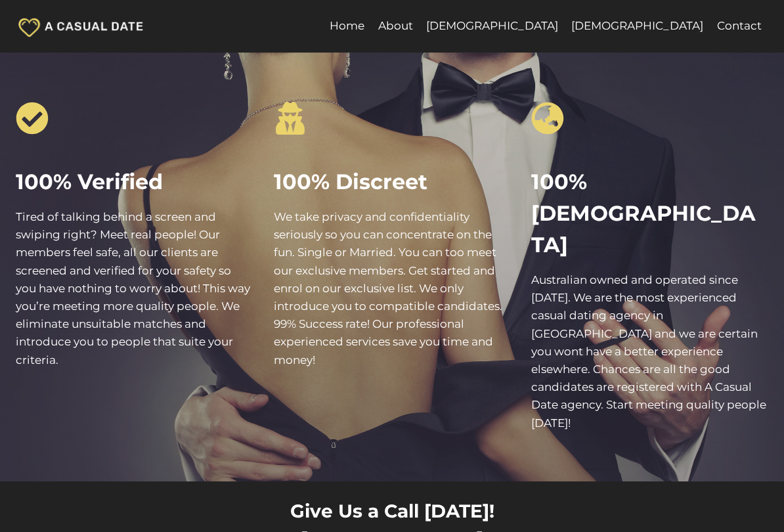 This screenshot has height=532, width=784. Describe the element at coordinates (396, 26) in the screenshot. I see `a: About` at that location.